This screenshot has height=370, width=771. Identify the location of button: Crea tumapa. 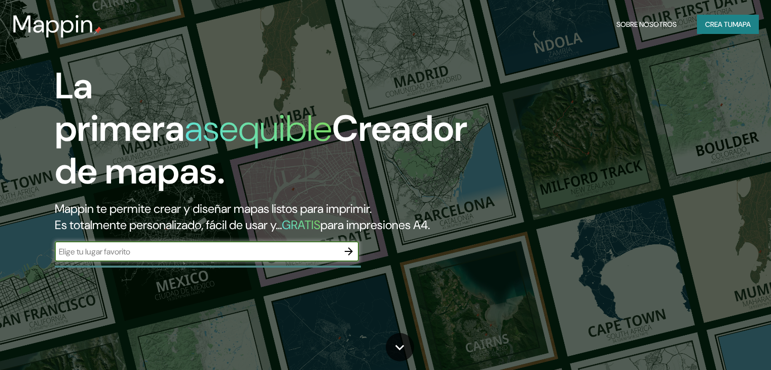
(728, 24).